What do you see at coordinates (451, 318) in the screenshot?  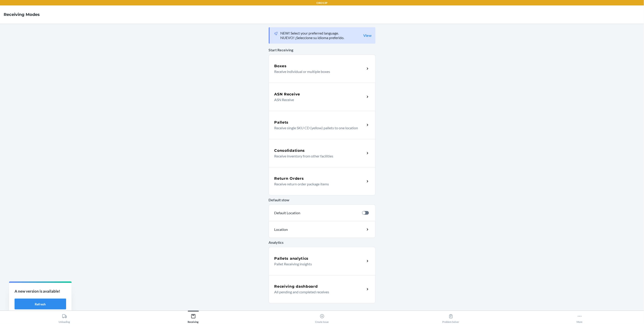 I see `div: Problem Solver` at bounding box center [451, 318].